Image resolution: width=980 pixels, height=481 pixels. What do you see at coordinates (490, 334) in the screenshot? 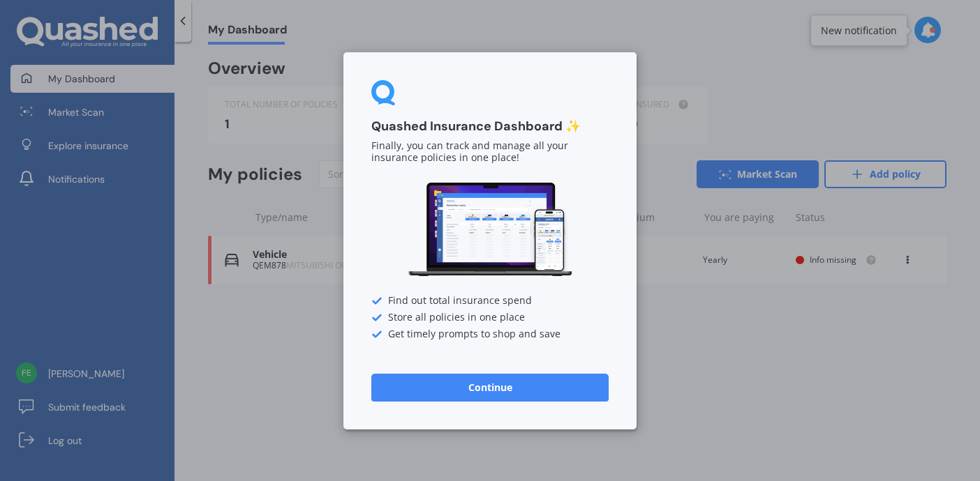
I see `div: Get timely prompts to shop and save` at bounding box center [490, 334].